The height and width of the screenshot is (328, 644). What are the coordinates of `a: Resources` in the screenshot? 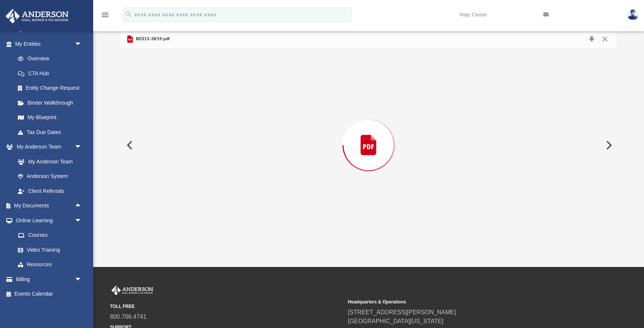 It's located at (50, 265).